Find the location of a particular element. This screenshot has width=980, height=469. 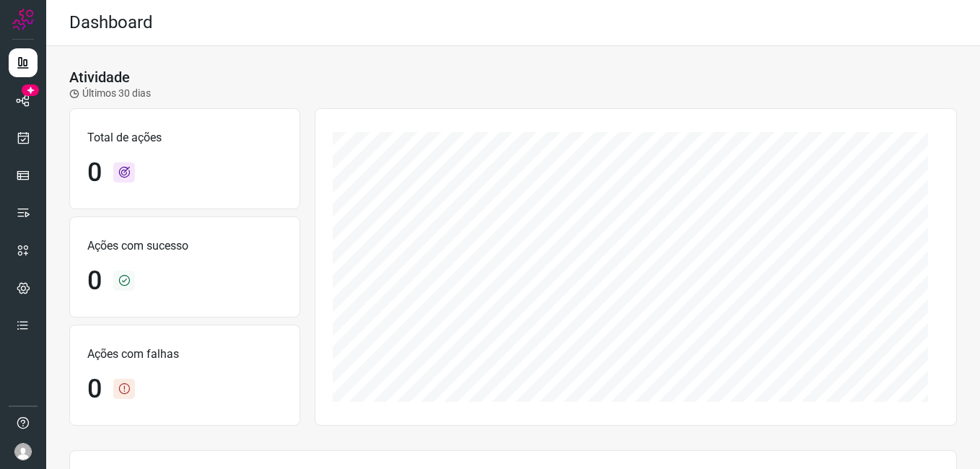

p: Total de ações is located at coordinates (185, 138).